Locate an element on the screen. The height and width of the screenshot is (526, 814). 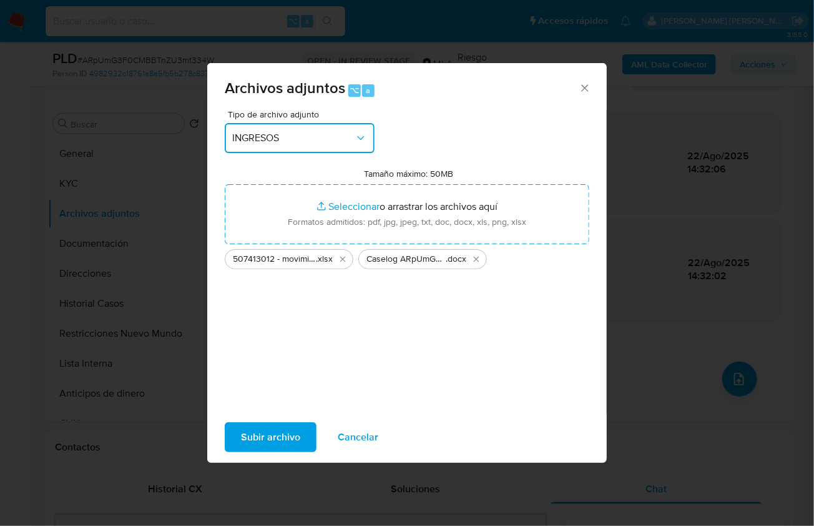
span: Cancelar is located at coordinates (358, 437).